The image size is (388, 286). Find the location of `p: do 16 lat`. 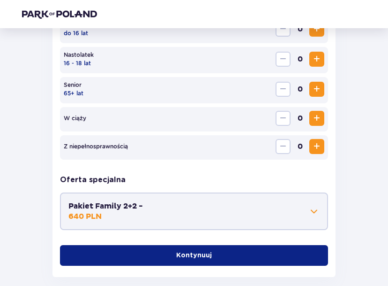

p: do 16 lat is located at coordinates (76, 33).